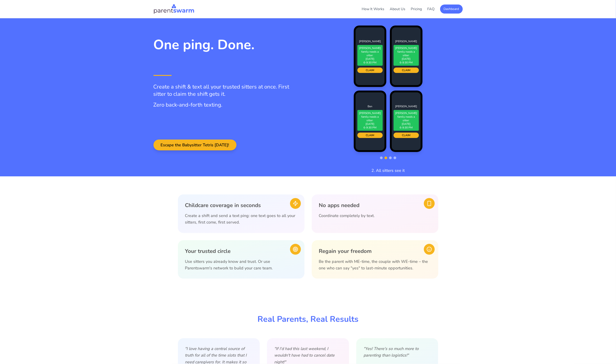 The width and height of the screenshot is (616, 364). Describe the element at coordinates (308, 319) in the screenshot. I see `h2: Real Parents, Real Results` at that location.